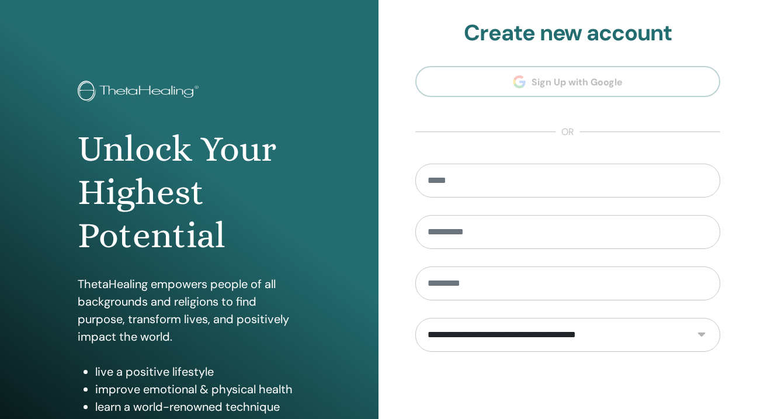 The height and width of the screenshot is (419, 757). Describe the element at coordinates (198, 407) in the screenshot. I see `li: learn a world-renowned technique` at that location.